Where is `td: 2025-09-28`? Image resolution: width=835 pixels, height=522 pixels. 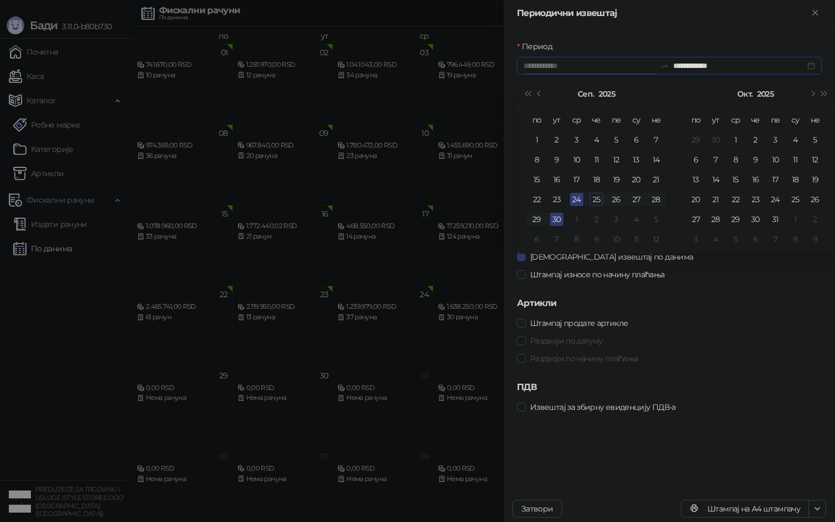 td: 2025-09-28 is located at coordinates (656, 199).